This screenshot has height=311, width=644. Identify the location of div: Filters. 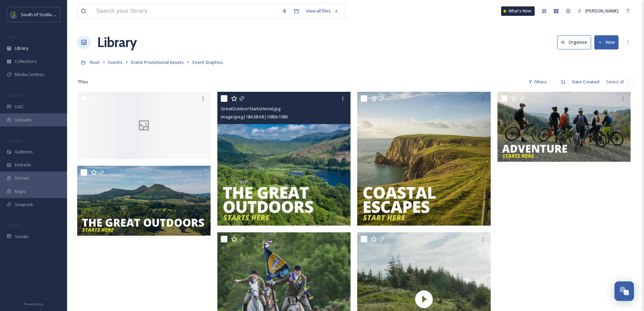
(538, 82).